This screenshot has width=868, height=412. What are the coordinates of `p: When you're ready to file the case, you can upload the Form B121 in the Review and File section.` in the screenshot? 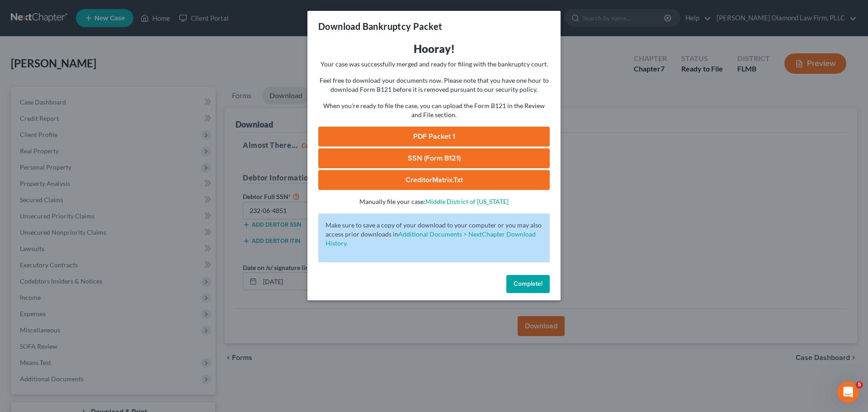 It's located at (434, 110).